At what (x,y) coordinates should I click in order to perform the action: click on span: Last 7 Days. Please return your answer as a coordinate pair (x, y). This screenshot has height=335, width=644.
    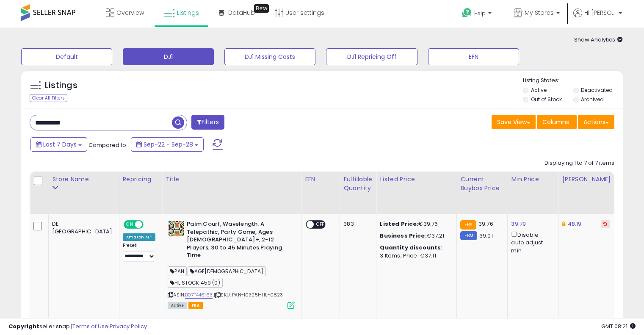
    Looking at the image, I should click on (60, 144).